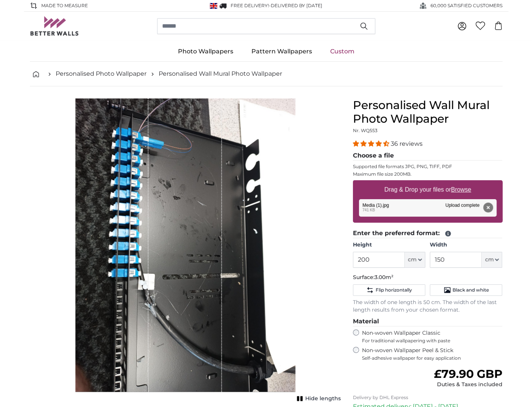 The height and width of the screenshot is (407, 532). What do you see at coordinates (406, 144) in the screenshot?
I see `span: 36 reviews` at bounding box center [406, 144].